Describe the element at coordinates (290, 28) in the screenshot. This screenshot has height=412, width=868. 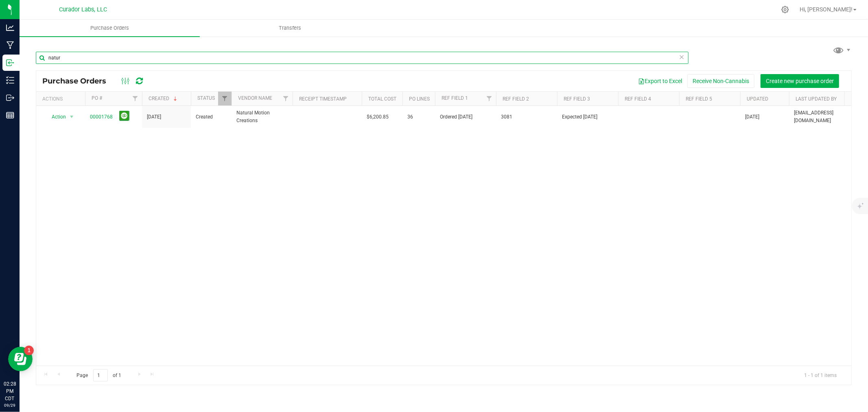
I see `span: Transfers` at that location.